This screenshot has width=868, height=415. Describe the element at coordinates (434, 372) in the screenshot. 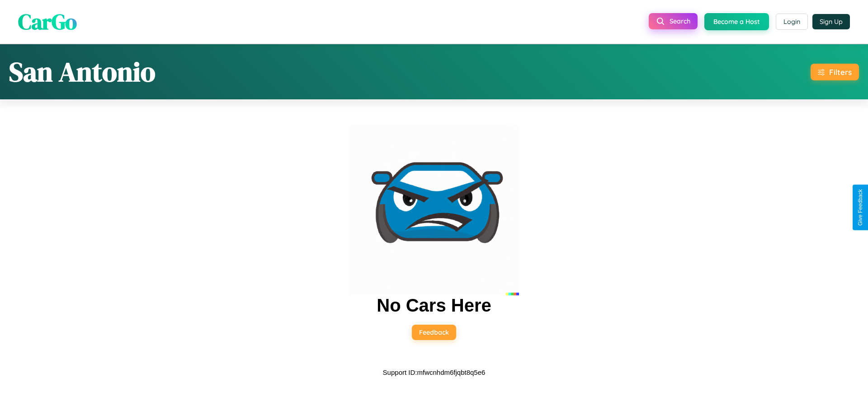

I see `p: Support ID: mfwcnhdm6fjqbt8q5e6` at that location.